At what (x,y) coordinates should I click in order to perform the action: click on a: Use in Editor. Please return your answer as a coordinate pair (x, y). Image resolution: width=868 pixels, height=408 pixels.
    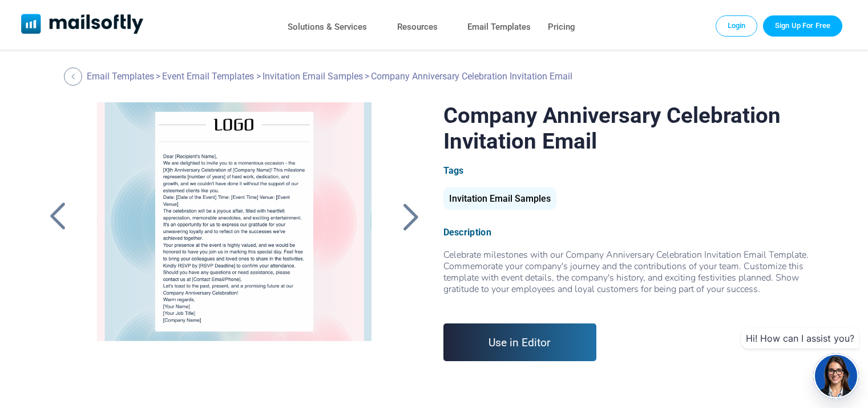
    Looking at the image, I should click on (520, 342).